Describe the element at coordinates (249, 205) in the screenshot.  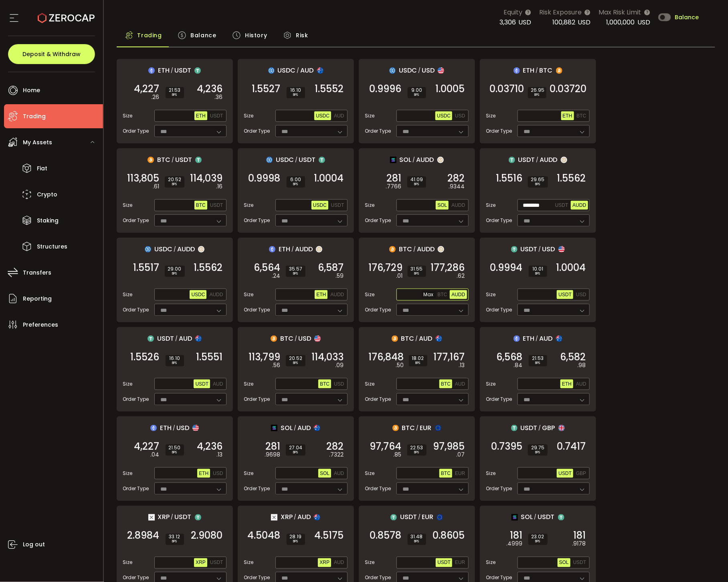
I see `span: Size` at that location.